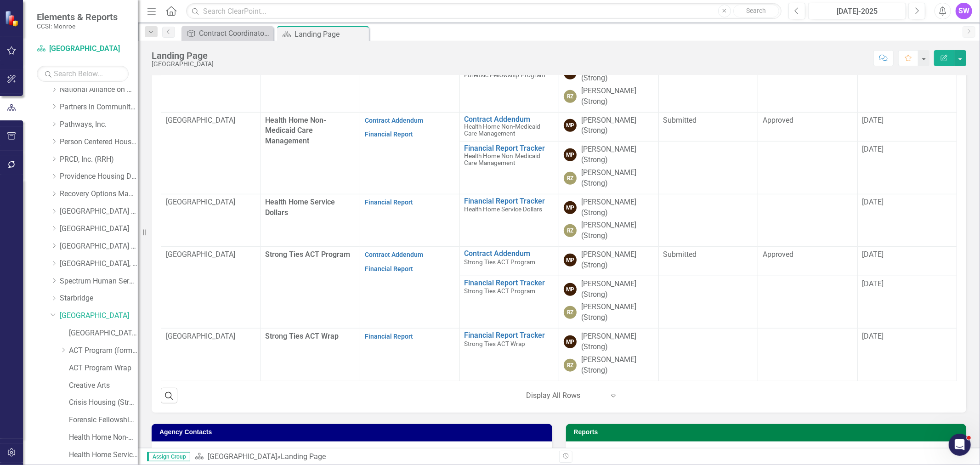  I want to click on span: Assign Group, so click(169, 457).